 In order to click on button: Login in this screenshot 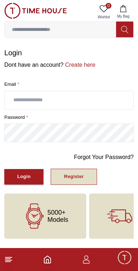, I will do `click(24, 177)`.